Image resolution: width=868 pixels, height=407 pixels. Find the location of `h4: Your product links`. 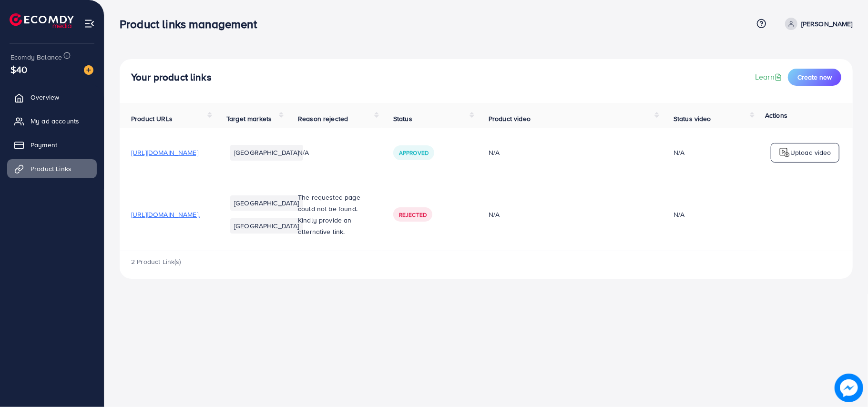

h4: Your product links is located at coordinates (171, 77).